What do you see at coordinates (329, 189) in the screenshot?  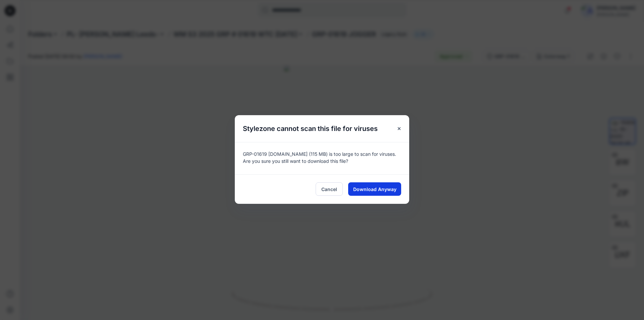 I see `button: Cancel` at bounding box center [329, 189].